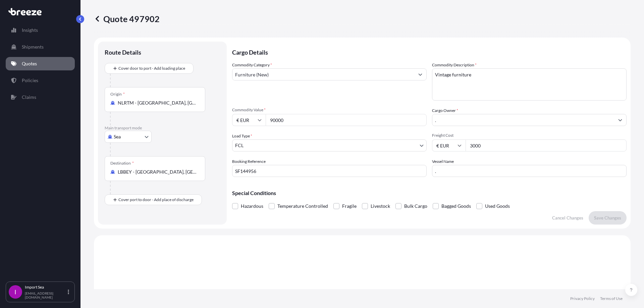 The image size is (644, 308). Describe the element at coordinates (152, 68) in the screenshot. I see `span: Cover door to port - Add loading place` at that location.